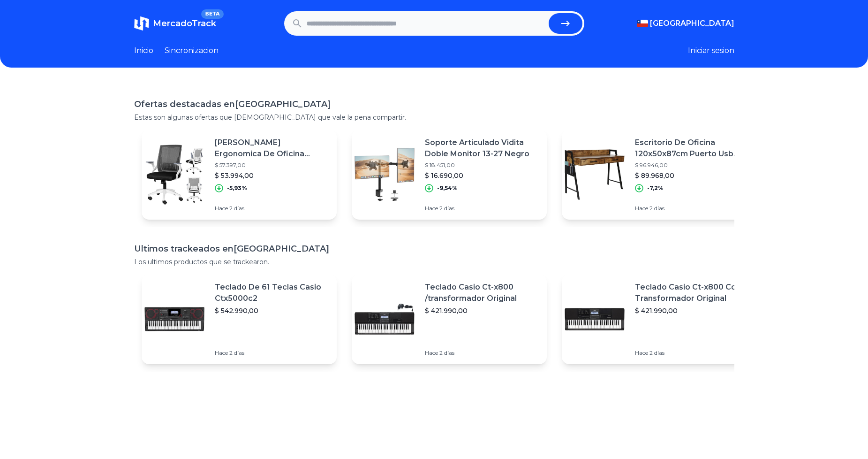 This screenshot has height=459, width=868. What do you see at coordinates (449, 174) in the screenshot?
I see `a: Featured imageSoporte Articulado Vidita Doble Monitor 13-27 Negro$ 18.451,00$ 16.690,00-9,54%Hace...` at bounding box center [449, 174].